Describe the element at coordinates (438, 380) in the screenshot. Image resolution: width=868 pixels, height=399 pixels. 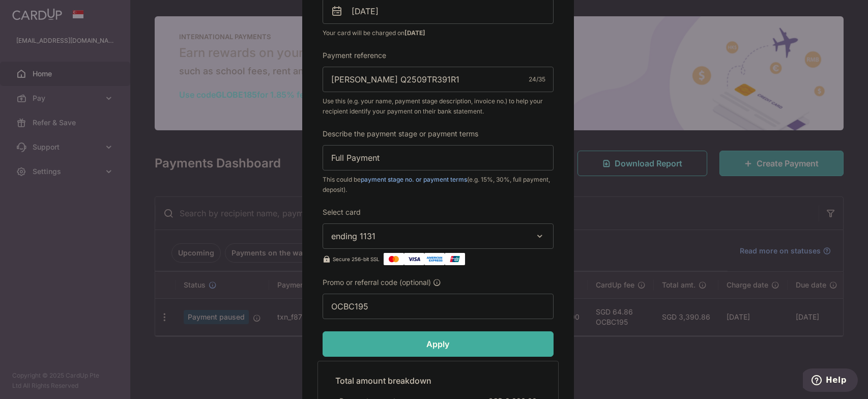
I see `h5: Total amount breakdown` at that location.